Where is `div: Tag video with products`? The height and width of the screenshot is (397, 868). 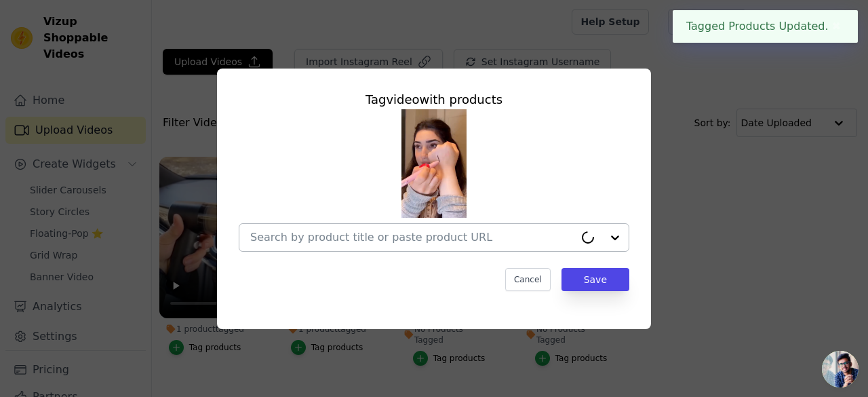 div: Tag video with products is located at coordinates (434, 100).